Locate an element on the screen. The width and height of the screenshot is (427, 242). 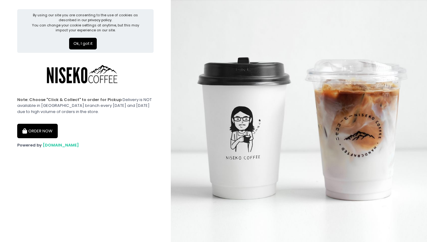
button: Ok, I got it is located at coordinates (83, 44).